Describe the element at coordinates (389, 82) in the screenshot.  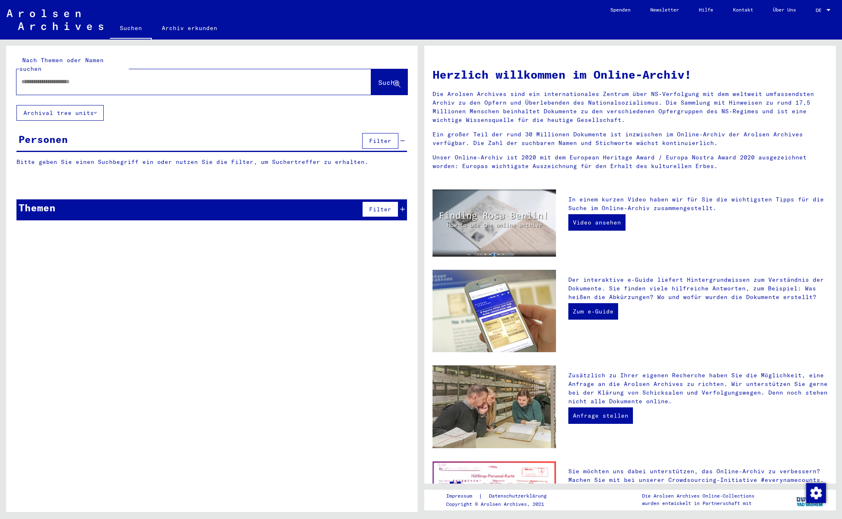
I see `span: Suche` at that location.